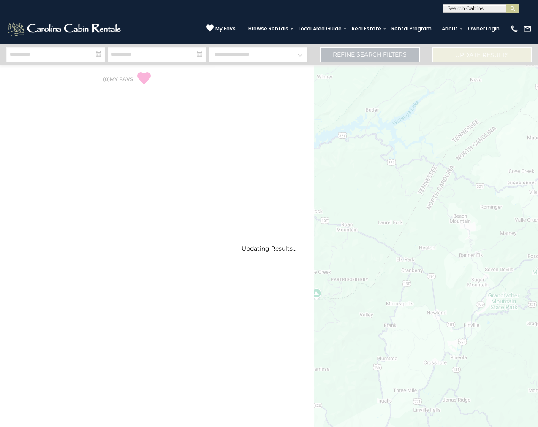  What do you see at coordinates (221, 28) in the screenshot?
I see `a: My Favs` at bounding box center [221, 28].